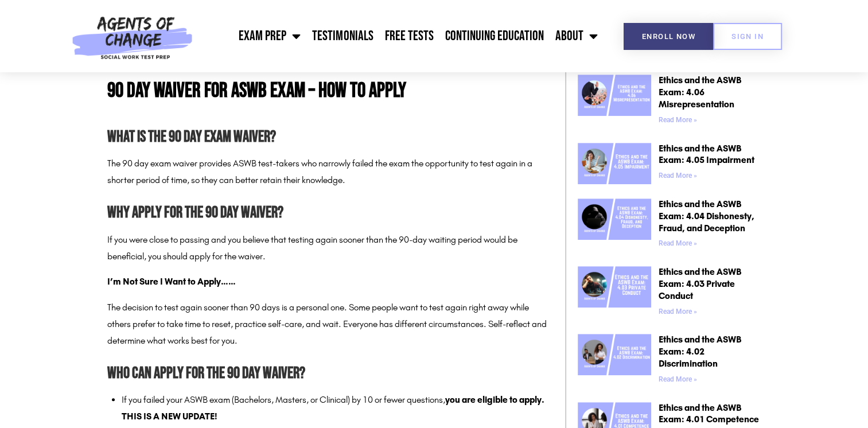 The height and width of the screenshot is (428, 868). What do you see at coordinates (331, 213) in the screenshot?
I see `h2: Why Apply for the 90 Day Waiver?` at bounding box center [331, 213].